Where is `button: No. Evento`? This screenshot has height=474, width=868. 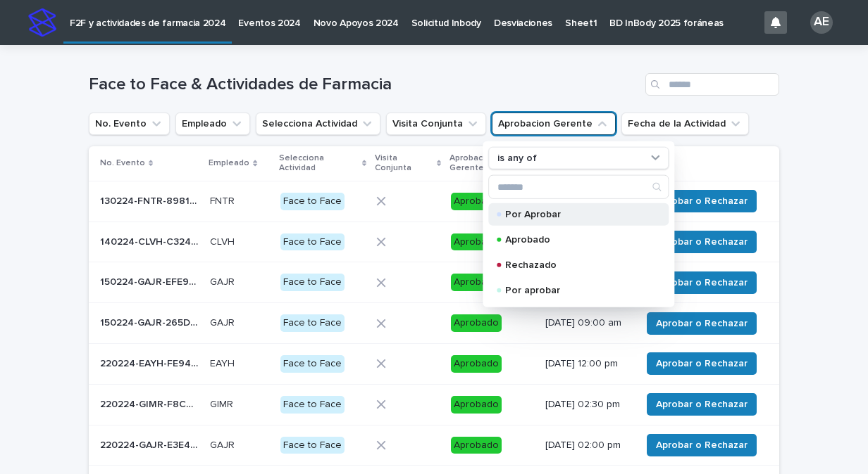 button: No. Evento is located at coordinates (129, 124).